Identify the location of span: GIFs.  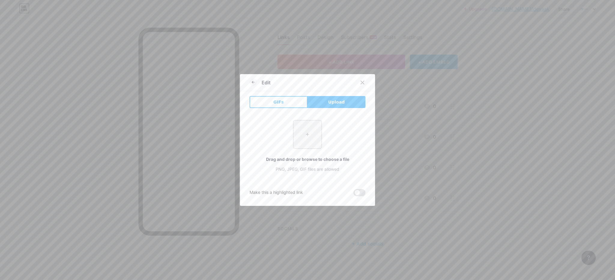
(278, 102).